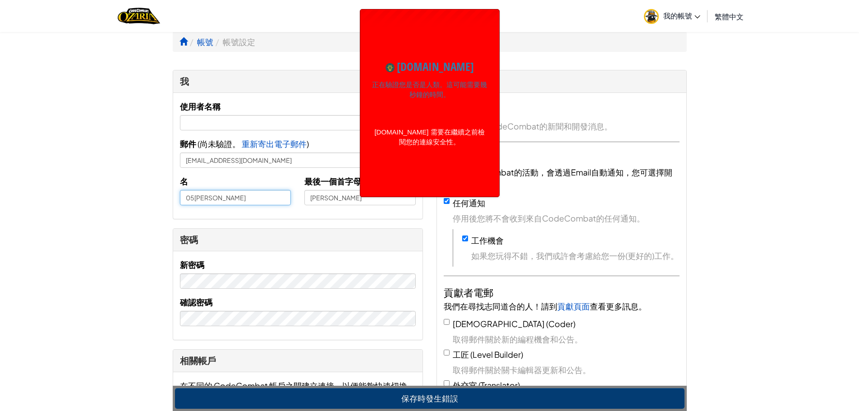 The image size is (859, 411). Describe the element at coordinates (298, 360) in the screenshot. I see `div: 相關帳戶` at that location.